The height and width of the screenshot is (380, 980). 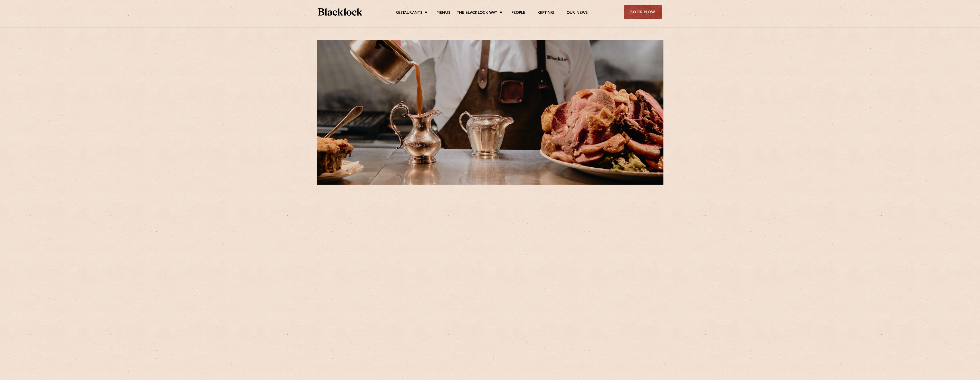 I want to click on img: BL_Textured_Logo-footer-cropped.svg, so click(x=340, y=12).